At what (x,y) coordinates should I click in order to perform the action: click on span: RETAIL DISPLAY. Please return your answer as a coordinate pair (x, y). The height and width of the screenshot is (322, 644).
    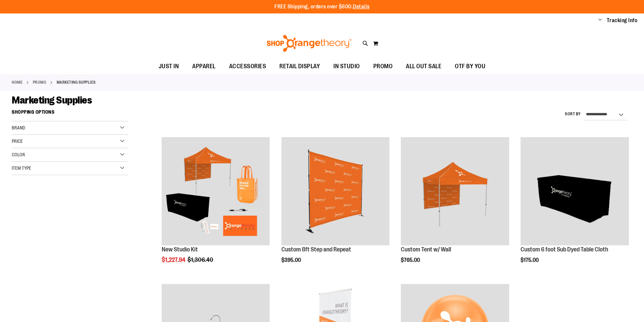
    Looking at the image, I should click on (300, 66).